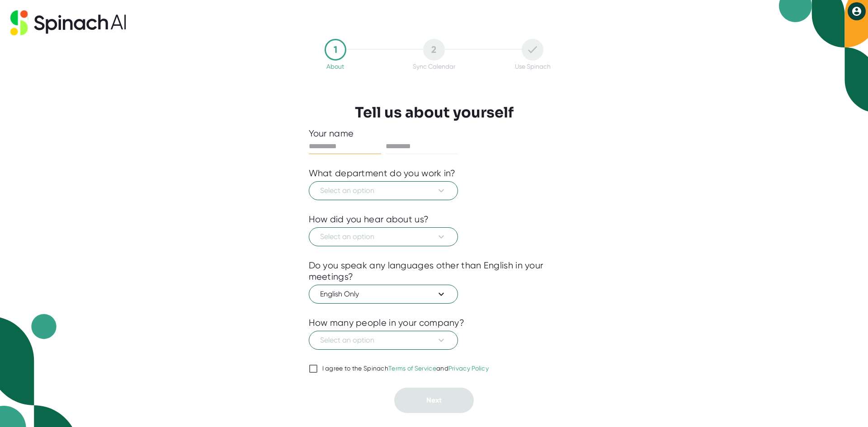 This screenshot has width=868, height=427. What do you see at coordinates (383, 294) in the screenshot?
I see `button: English Only` at bounding box center [383, 294].